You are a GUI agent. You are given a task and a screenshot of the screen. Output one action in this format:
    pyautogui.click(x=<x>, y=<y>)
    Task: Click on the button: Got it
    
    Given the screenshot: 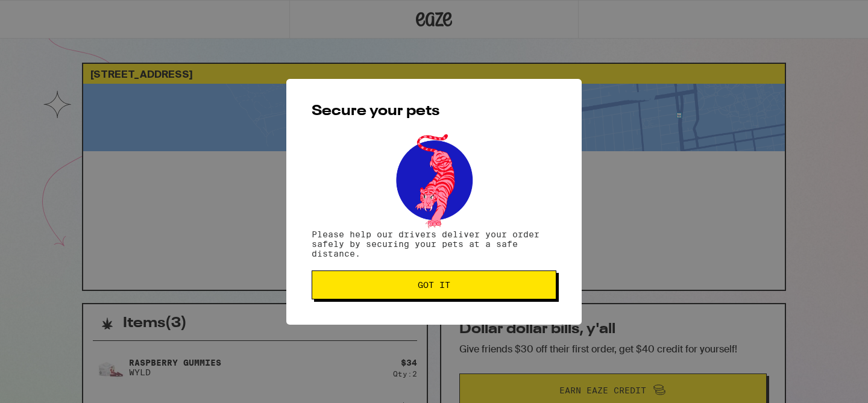 What is the action you would take?
    pyautogui.click(x=434, y=285)
    